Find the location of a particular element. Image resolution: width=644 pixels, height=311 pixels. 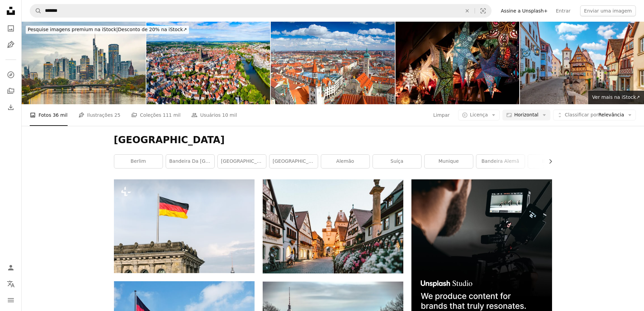

img: Rua em Rothenburg ob der Tauber is located at coordinates (581, 63).